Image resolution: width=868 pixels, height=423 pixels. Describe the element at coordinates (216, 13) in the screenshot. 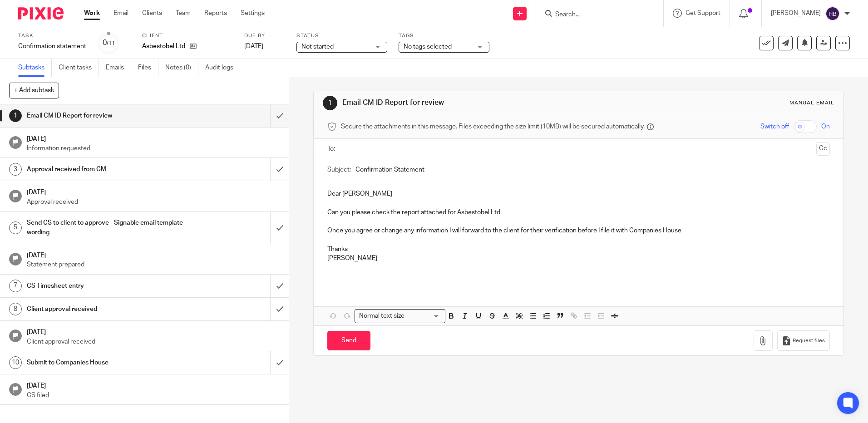

I see `a: Reports` at that location.